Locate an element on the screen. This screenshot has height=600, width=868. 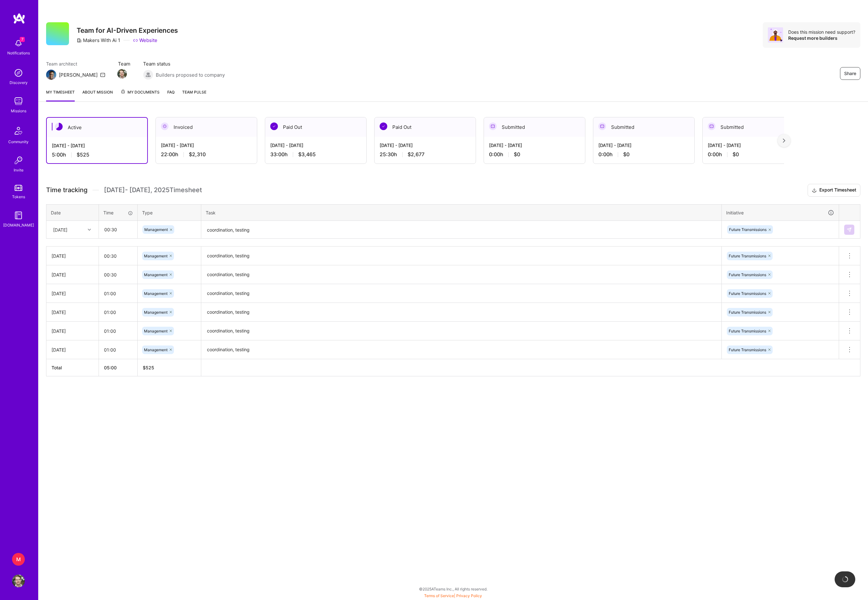
th: Total is located at coordinates (73, 368).